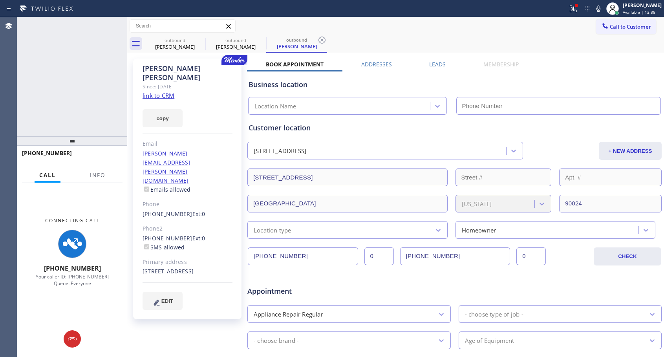  What do you see at coordinates (72, 339) in the screenshot?
I see `button: Hang up` at bounding box center [72, 339].